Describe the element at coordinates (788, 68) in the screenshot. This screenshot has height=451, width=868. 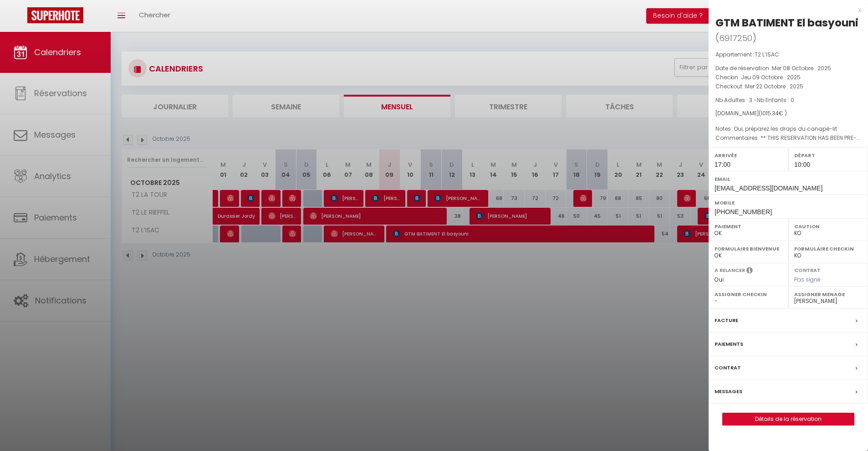
I see `p: Date de réservation :` at that location.